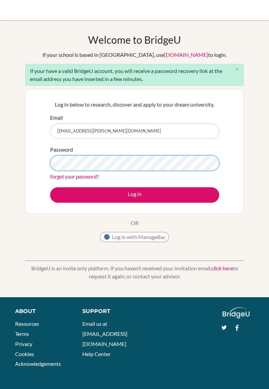  I want to click on a: Resources, so click(27, 324).